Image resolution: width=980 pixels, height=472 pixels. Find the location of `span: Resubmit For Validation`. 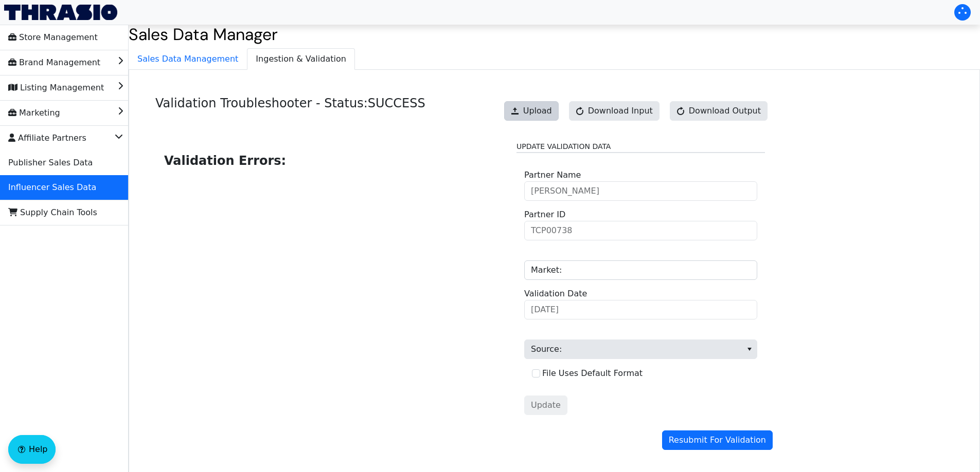

span: Resubmit For Validation is located at coordinates (717, 440).